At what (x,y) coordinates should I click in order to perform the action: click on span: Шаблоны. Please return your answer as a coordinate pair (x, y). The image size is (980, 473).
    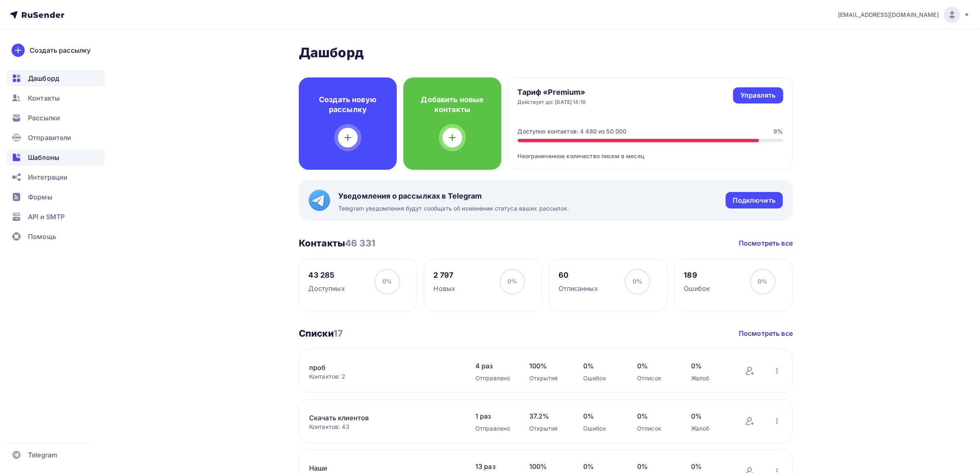
    Looking at the image, I should click on (44, 157).